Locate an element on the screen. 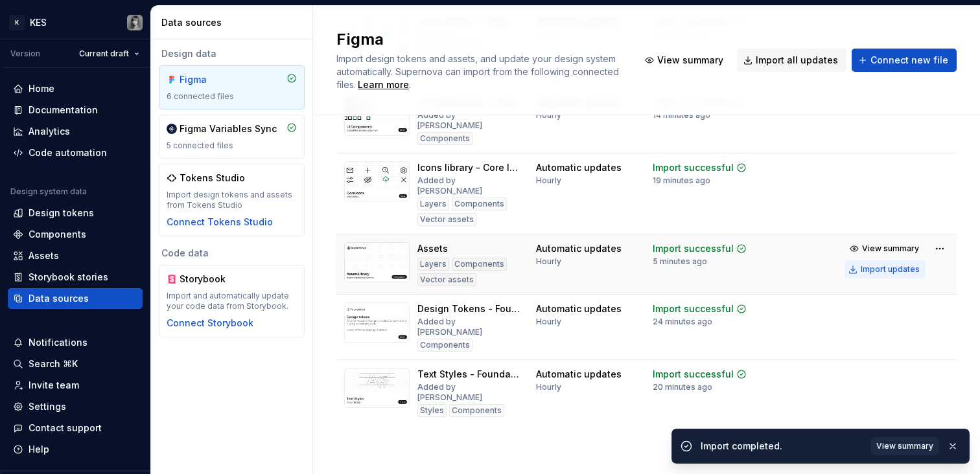 The width and height of the screenshot is (980, 474). span: Import design tokens and assets, and update your design system automatically. Supernova can impor... is located at coordinates (479, 71).